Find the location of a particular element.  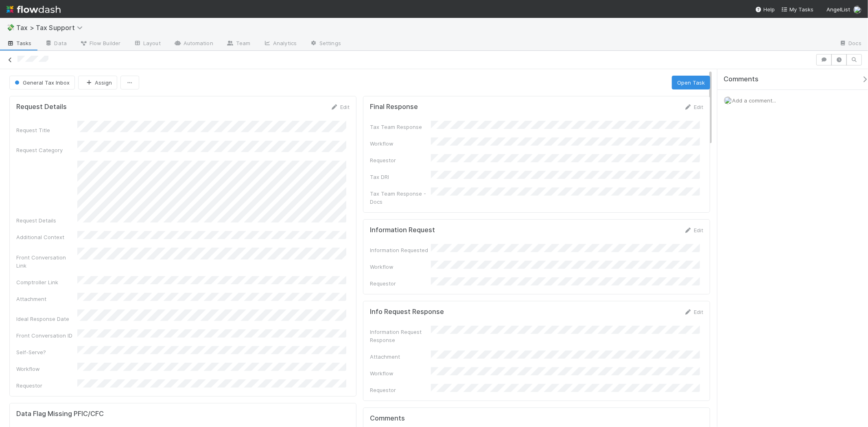

div: Self-Serve? is located at coordinates (47, 352).